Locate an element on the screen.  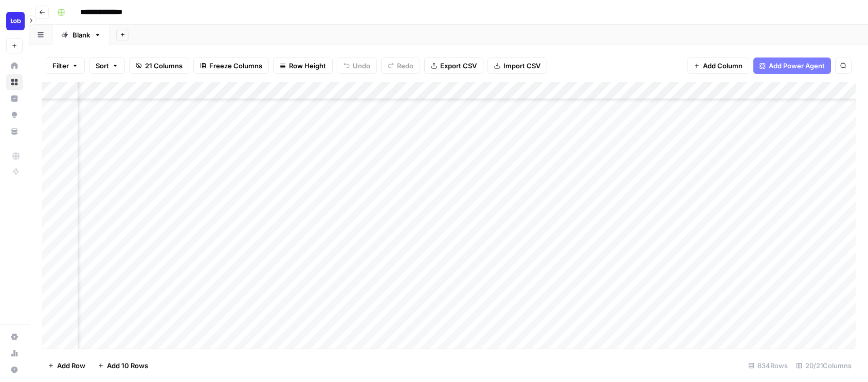
img: Lob Logo is located at coordinates (15, 21).